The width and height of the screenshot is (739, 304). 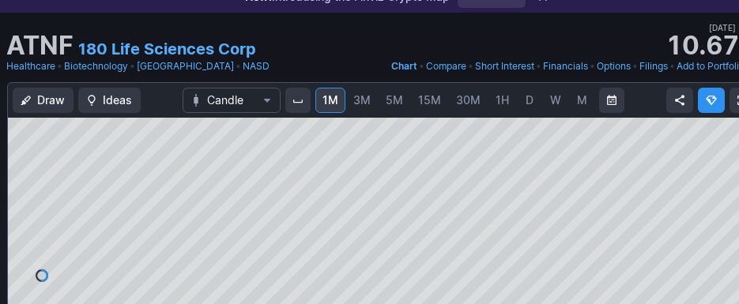 What do you see at coordinates (429, 100) in the screenshot?
I see `span: 15M` at bounding box center [429, 100].